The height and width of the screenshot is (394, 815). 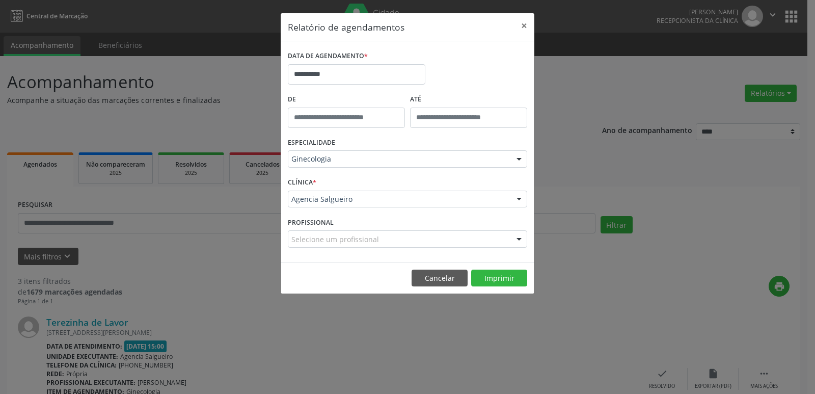 What do you see at coordinates (335, 239) in the screenshot?
I see `span: Selecione um profissional` at bounding box center [335, 239].